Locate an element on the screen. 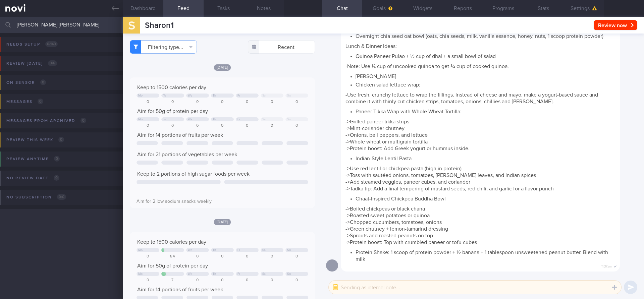 This screenshot has width=644, height=299. div: No review date is located at coordinates (33, 178).